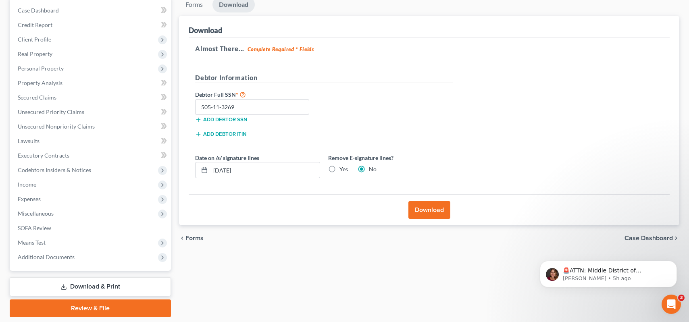 The height and width of the screenshot is (322, 689). What do you see at coordinates (91, 98) in the screenshot?
I see `a: Secured Claims` at bounding box center [91, 98].